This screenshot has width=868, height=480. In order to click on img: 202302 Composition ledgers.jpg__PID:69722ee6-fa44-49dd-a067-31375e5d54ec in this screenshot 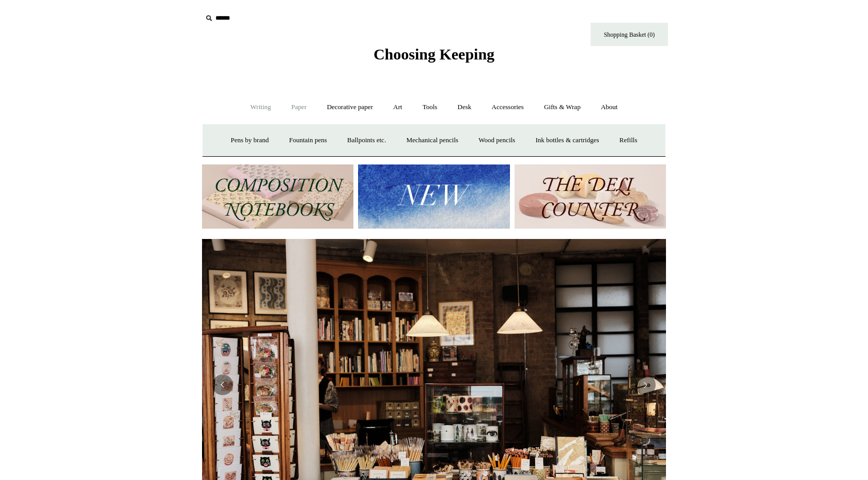, I will do `click(277, 196)`.